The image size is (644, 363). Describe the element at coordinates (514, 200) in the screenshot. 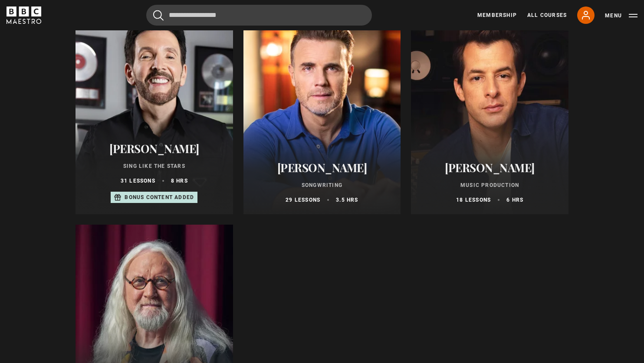

I see `p: 6 hrs` at that location.